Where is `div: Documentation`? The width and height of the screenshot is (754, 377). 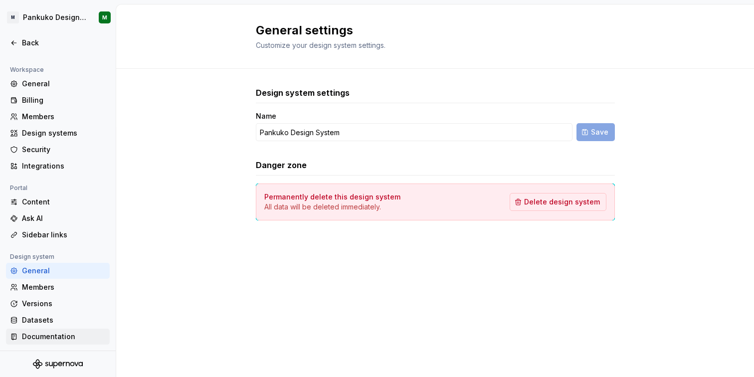 div: Documentation is located at coordinates (64, 337).